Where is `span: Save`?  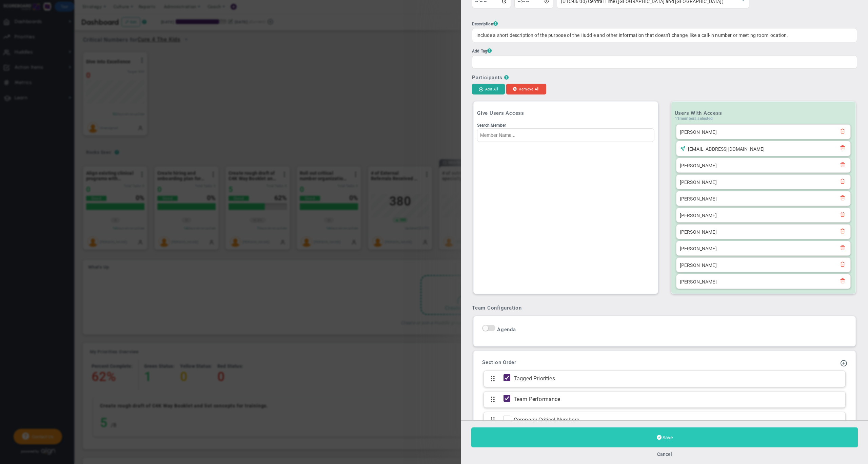
span: Save is located at coordinates (668, 438).